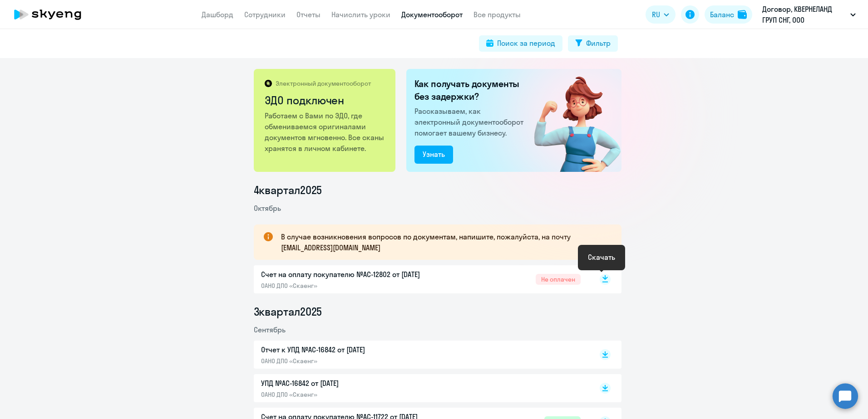 Image resolution: width=868 pixels, height=419 pixels. What do you see at coordinates (570, 120) in the screenshot?
I see `img: connected` at bounding box center [570, 120].